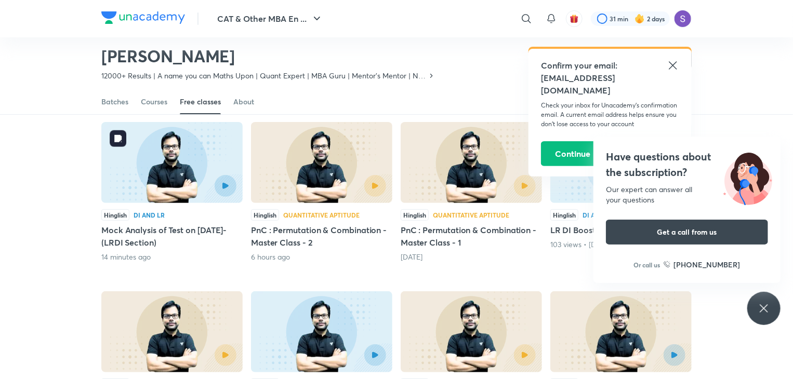 The width and height of the screenshot is (793, 379). Describe the element at coordinates (471, 192) in the screenshot. I see `div: PnC : Permutation & Combination - Master Class - 1` at that location.